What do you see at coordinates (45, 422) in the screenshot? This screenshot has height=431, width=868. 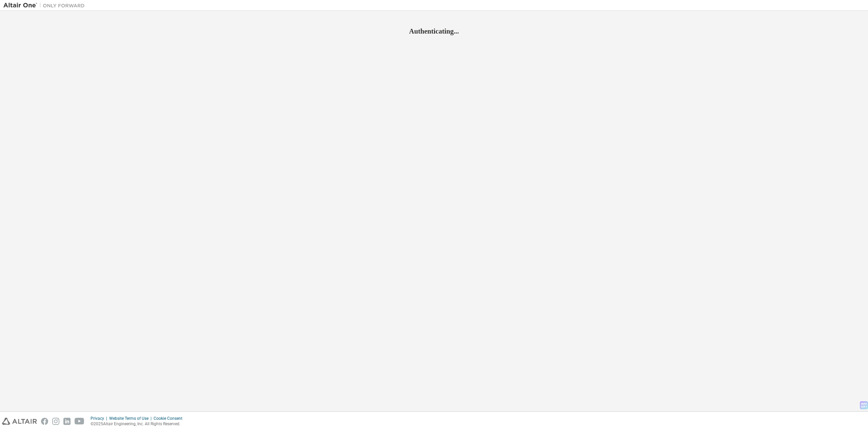 I see `img: facebook.svg` at bounding box center [45, 422].